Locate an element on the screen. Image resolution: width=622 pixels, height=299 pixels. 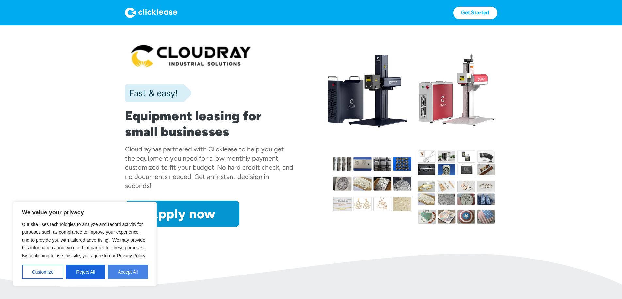
a: Apply now is located at coordinates (182, 214).